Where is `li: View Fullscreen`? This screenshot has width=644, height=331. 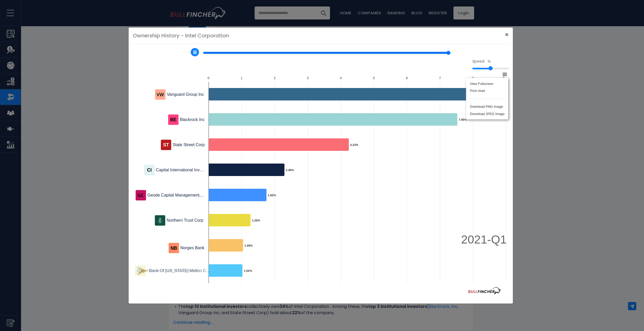
li: View Fullscreen is located at coordinates (487, 84).